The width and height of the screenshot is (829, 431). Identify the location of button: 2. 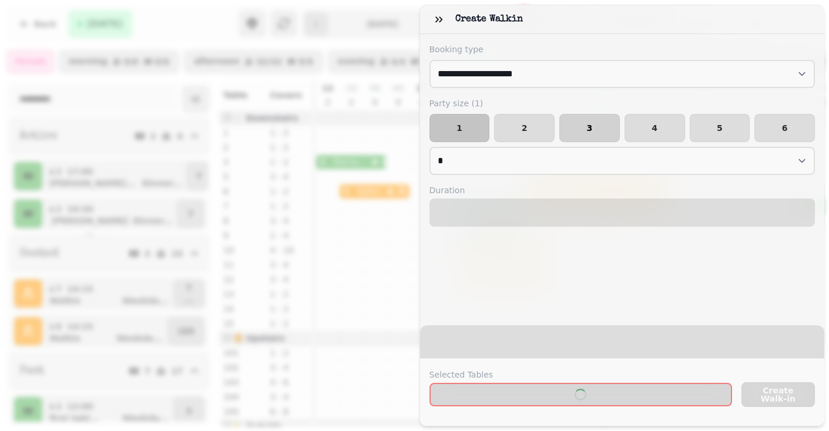
(524, 128).